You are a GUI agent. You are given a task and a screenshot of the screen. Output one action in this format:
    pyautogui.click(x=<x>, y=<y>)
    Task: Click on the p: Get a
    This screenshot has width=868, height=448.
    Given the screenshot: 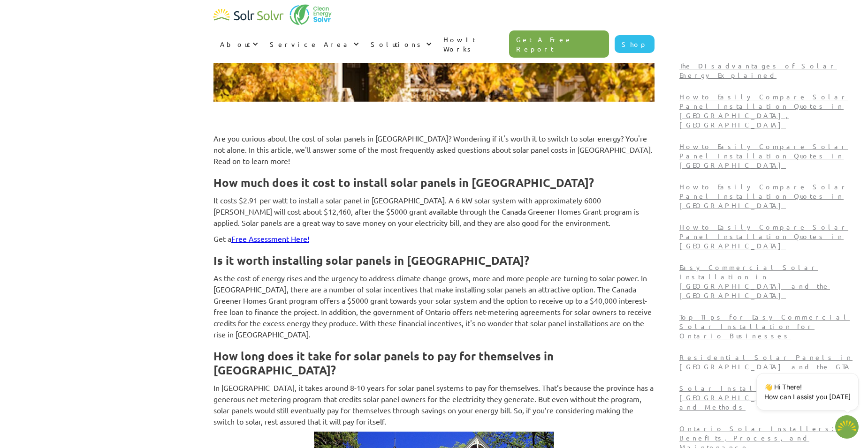 What is the action you would take?
    pyautogui.click(x=434, y=239)
    